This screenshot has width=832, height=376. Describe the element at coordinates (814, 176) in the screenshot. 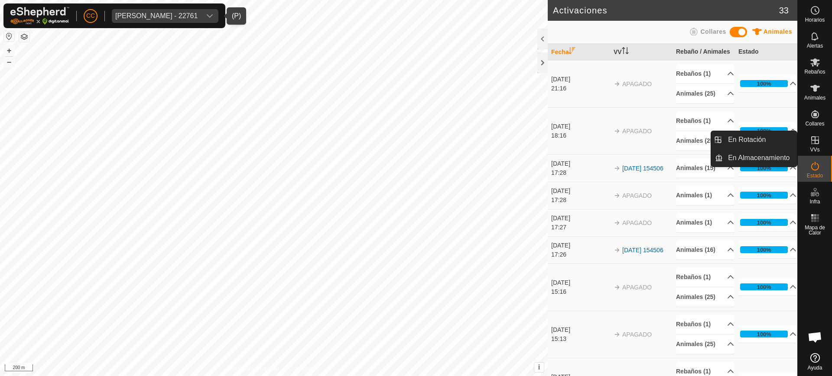

I see `span: Estado` at that location.